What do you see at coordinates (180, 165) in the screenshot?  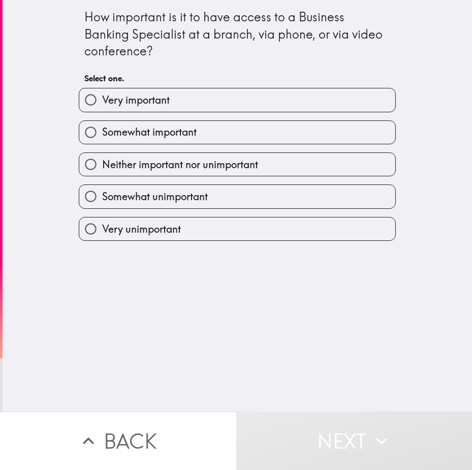 I see `span: Neither important nor unimportant` at bounding box center [180, 165].